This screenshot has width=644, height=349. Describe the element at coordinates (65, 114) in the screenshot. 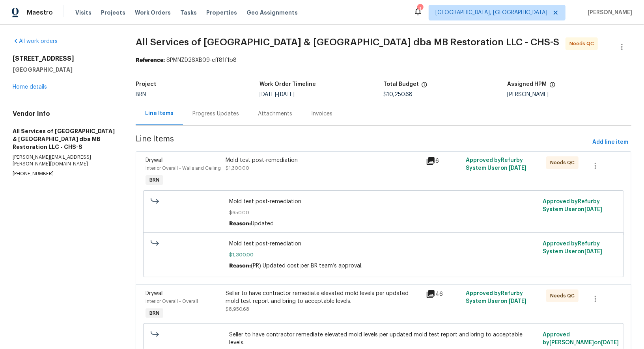

I see `h4: Vendor Info` at that location.